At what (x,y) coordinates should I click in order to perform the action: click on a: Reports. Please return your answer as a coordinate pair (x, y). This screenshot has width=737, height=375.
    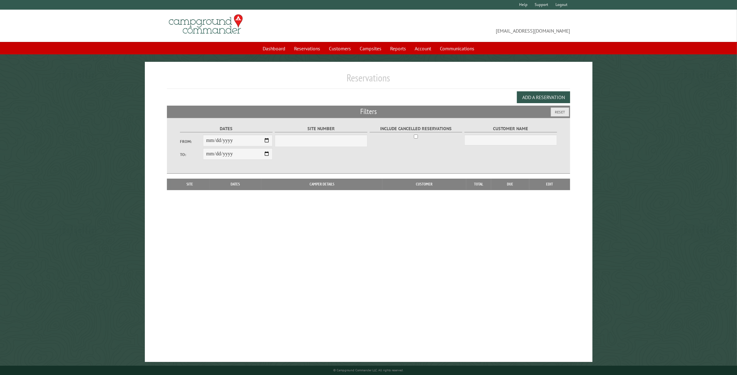
    Looking at the image, I should click on (398, 48).